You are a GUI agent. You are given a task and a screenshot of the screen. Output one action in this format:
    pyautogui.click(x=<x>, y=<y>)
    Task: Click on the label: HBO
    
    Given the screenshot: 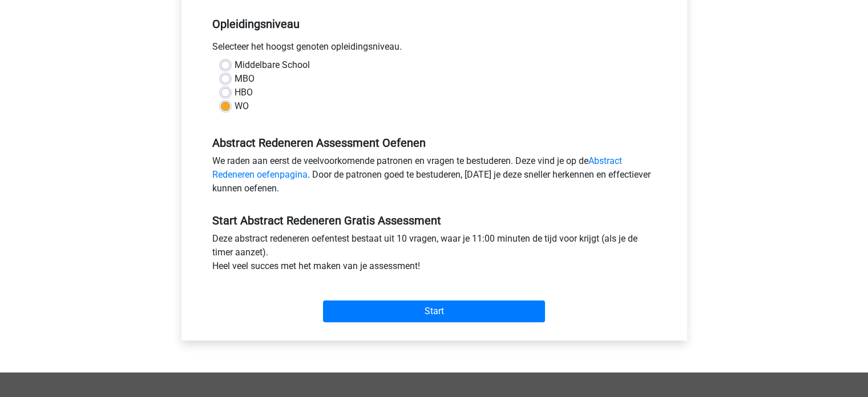 What is the action you would take?
    pyautogui.click(x=244, y=92)
    